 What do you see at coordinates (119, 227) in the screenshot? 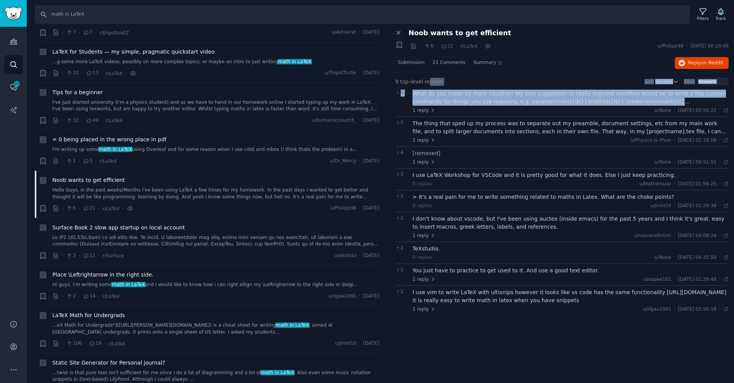
I see `a: Surface Book 2 slow app startup on local account` at bounding box center [119, 227].